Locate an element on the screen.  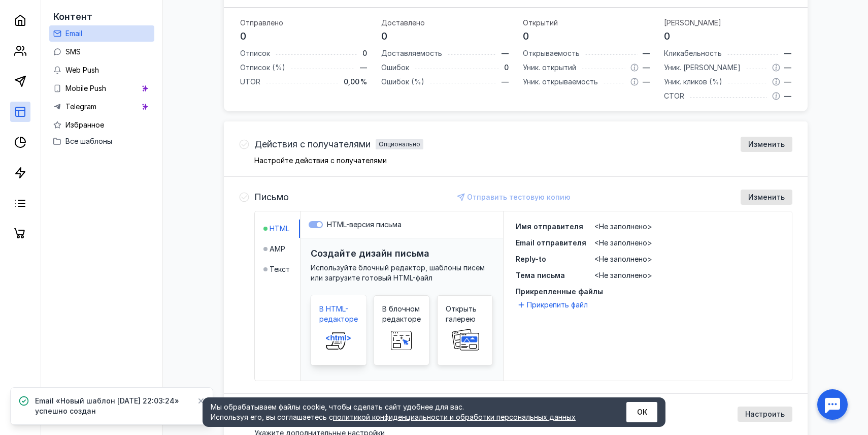
button: Прикрепить файл is located at coordinates (554, 305).